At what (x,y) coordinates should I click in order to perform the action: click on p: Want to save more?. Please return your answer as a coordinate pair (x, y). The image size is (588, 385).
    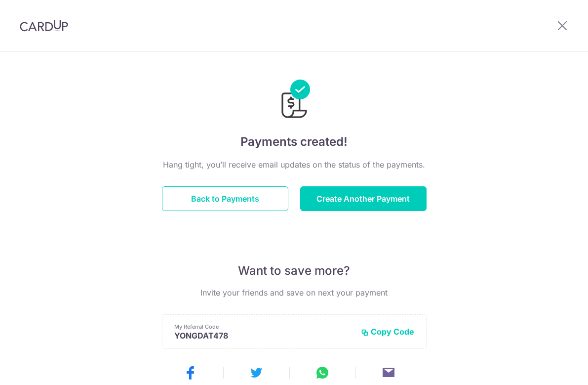
    Looking at the image, I should click on (294, 271).